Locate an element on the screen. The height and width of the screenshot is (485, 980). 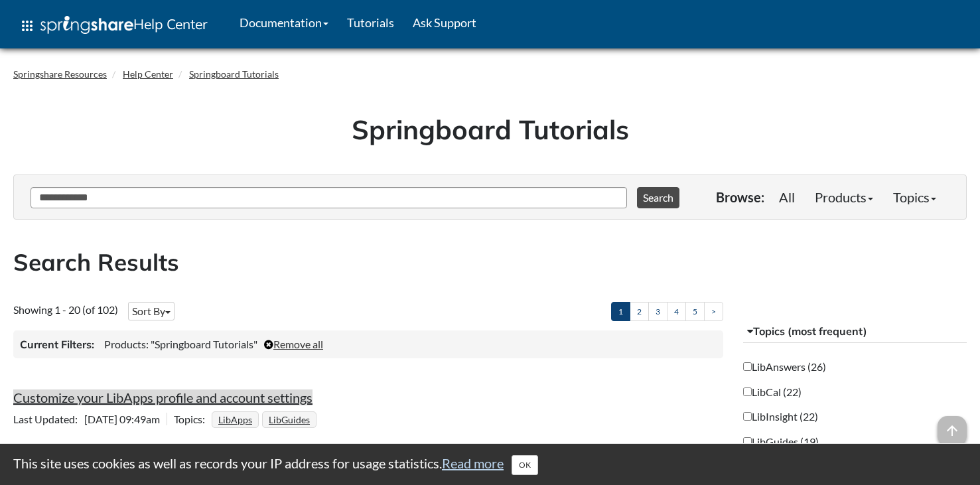
a: LibGuides is located at coordinates (289, 419).